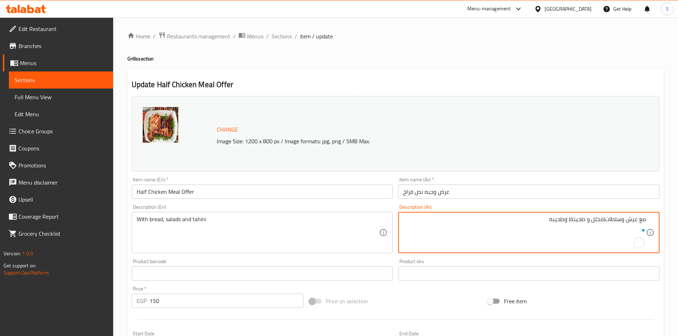 This screenshot has height=336, width=678. I want to click on a: Restaurants management, so click(194, 36).